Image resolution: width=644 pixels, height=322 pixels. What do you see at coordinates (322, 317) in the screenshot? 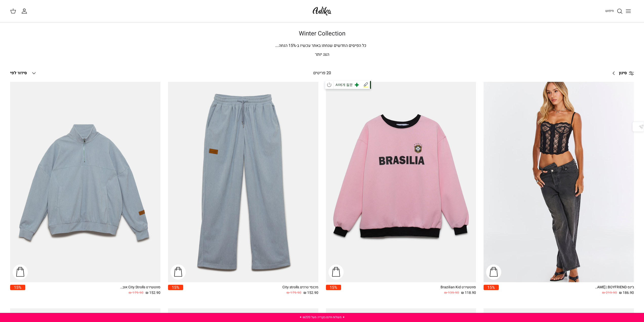
I see `a: ✦ משלוח חינם בקנייה מעל ₪220 ✦` at bounding box center [322, 317].